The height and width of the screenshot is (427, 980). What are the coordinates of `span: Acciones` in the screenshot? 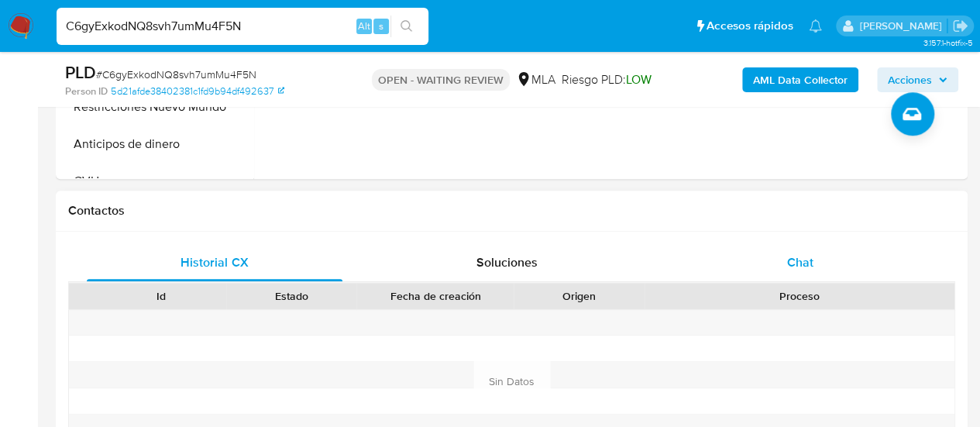 It's located at (910, 80).